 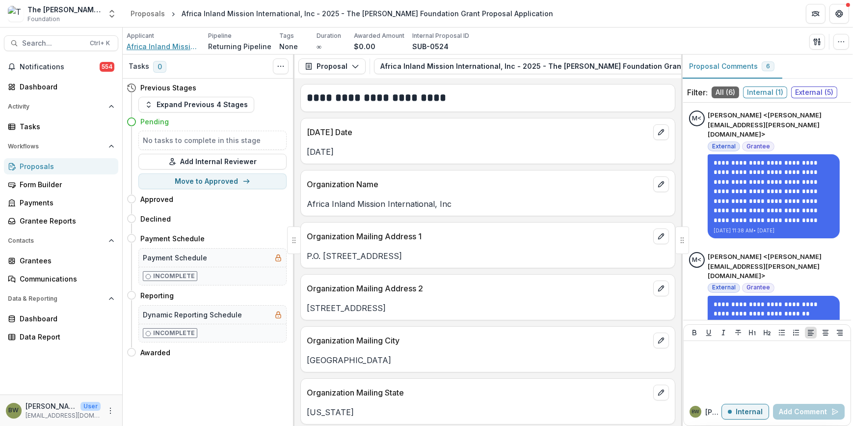 I want to click on div: Proposals, so click(x=148, y=13).